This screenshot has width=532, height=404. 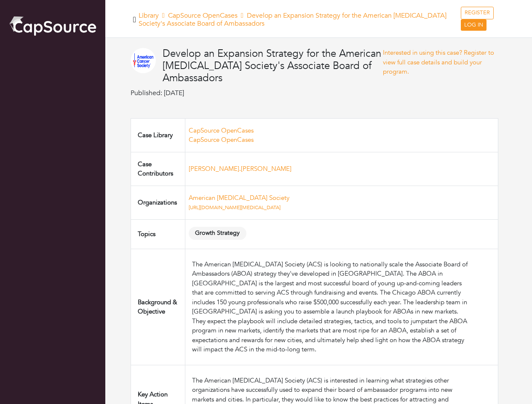 I want to click on td: Topics, so click(x=158, y=234).